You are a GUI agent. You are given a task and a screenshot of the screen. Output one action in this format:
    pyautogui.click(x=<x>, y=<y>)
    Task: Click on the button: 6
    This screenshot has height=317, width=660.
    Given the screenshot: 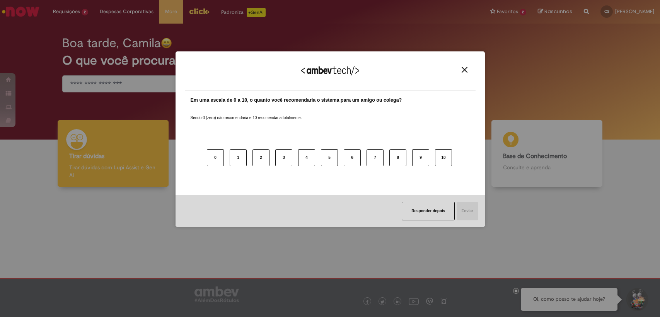 What is the action you would take?
    pyautogui.click(x=352, y=158)
    